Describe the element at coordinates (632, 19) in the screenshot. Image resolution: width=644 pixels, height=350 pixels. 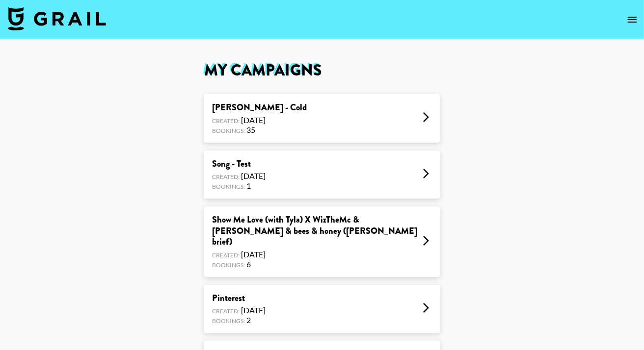
I see `button: open drawer` at that location.